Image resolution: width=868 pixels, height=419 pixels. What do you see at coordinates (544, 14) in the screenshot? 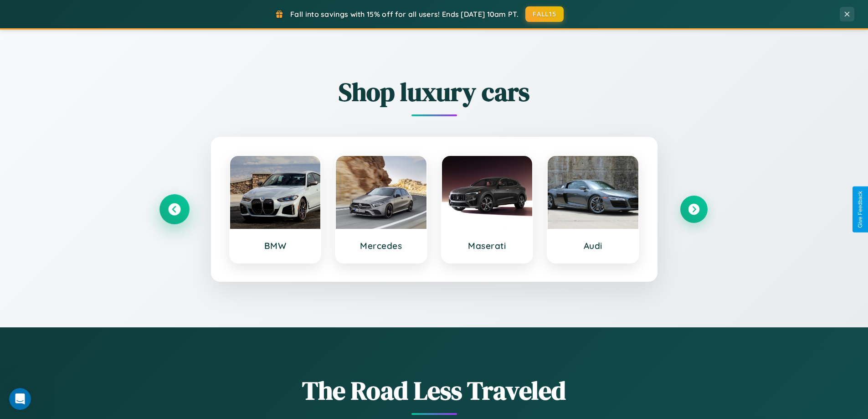
I see `button: FALL15` at bounding box center [544, 14].